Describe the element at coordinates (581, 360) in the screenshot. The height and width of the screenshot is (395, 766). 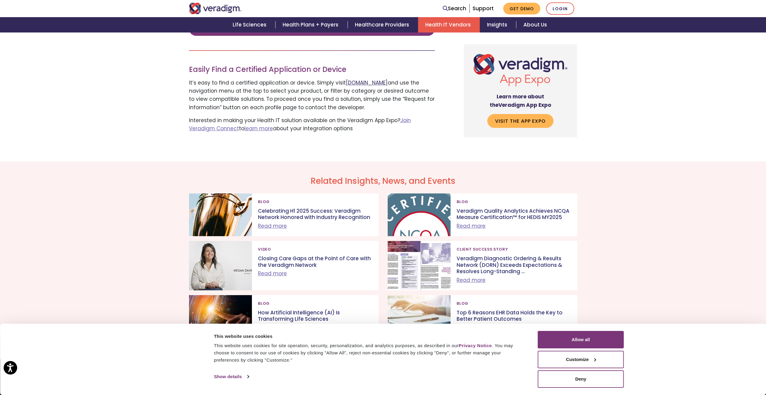
I see `button: Customize` at that location.